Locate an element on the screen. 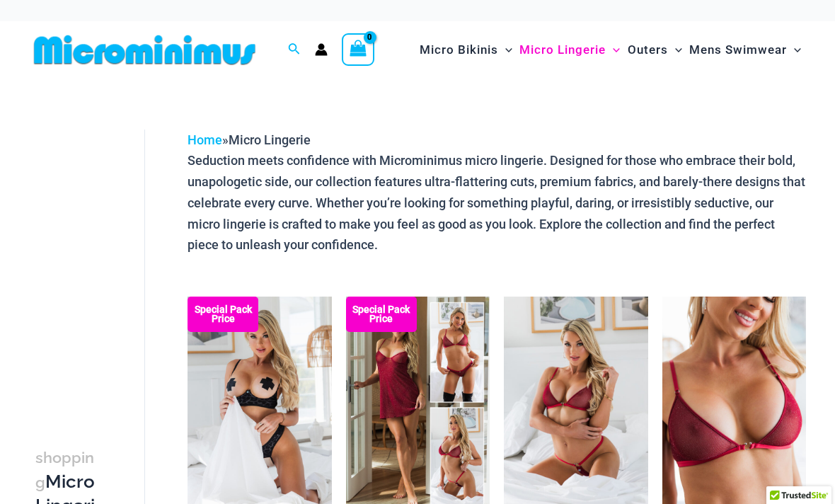 The image size is (835, 504). span: Mens Swimwear is located at coordinates (738, 50).